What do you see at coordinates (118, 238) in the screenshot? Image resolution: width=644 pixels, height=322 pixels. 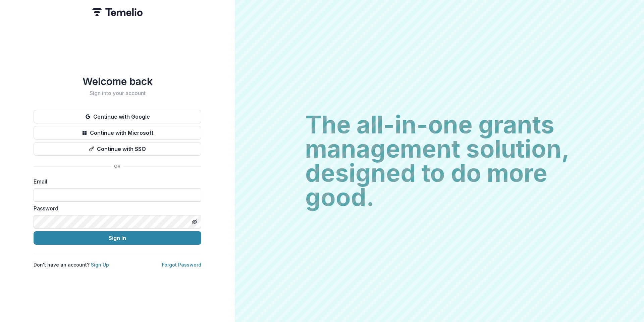 I see `button: Sign In` at bounding box center [118, 238].